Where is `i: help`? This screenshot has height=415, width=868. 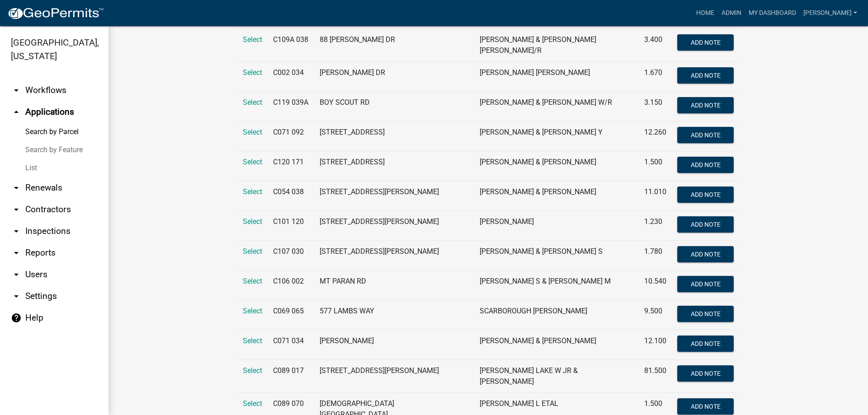 i: help is located at coordinates (16, 318).